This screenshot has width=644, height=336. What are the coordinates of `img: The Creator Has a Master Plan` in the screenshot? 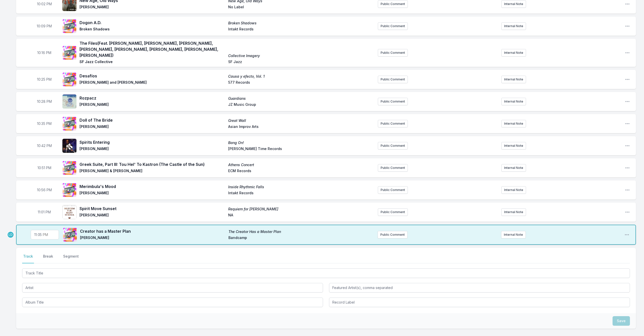 It's located at (70, 235).